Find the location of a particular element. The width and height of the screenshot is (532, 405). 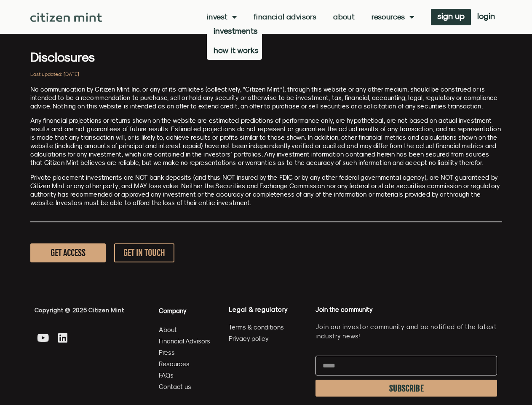

a: Press is located at coordinates (185, 352).